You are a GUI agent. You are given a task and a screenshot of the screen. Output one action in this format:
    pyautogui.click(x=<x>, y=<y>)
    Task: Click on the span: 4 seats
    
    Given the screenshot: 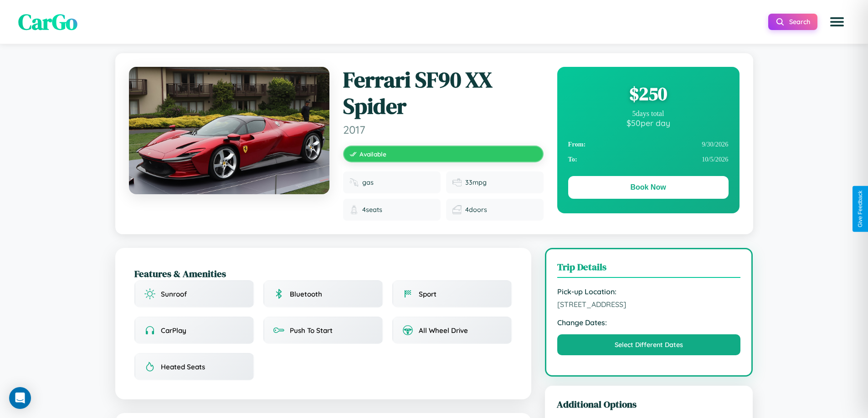 What is the action you would take?
    pyautogui.click(x=372, y=210)
    